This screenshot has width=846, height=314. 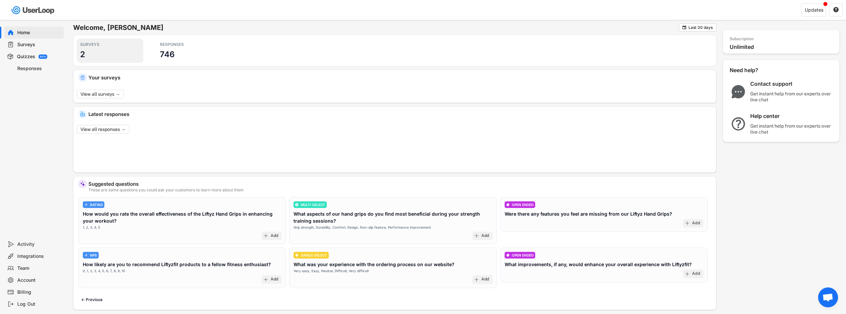 What do you see at coordinates (297, 205) in the screenshot?
I see `img: ListMajor.svg` at bounding box center [297, 205].